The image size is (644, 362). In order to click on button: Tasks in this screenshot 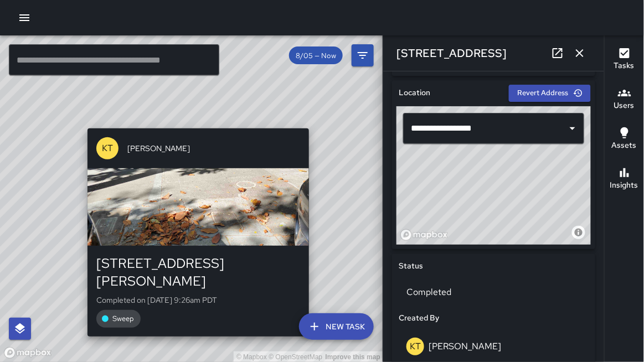, I will do `click(624, 60)`.